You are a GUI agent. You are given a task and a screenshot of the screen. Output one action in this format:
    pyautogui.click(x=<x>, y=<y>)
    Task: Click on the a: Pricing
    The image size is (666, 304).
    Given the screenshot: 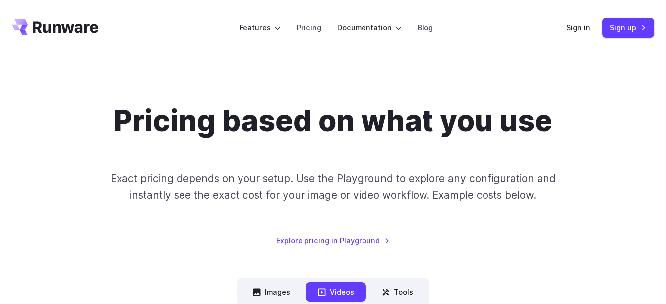 What is the action you would take?
    pyautogui.click(x=309, y=27)
    